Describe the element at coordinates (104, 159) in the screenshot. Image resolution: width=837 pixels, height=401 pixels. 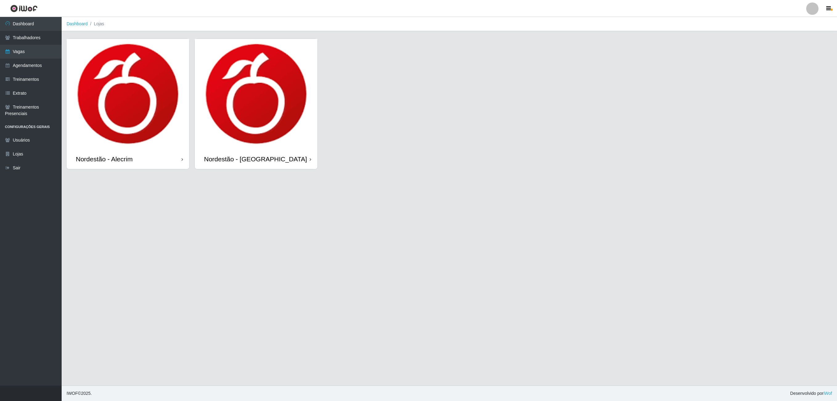
I see `div: Nordestão - Alecrim` at that location.